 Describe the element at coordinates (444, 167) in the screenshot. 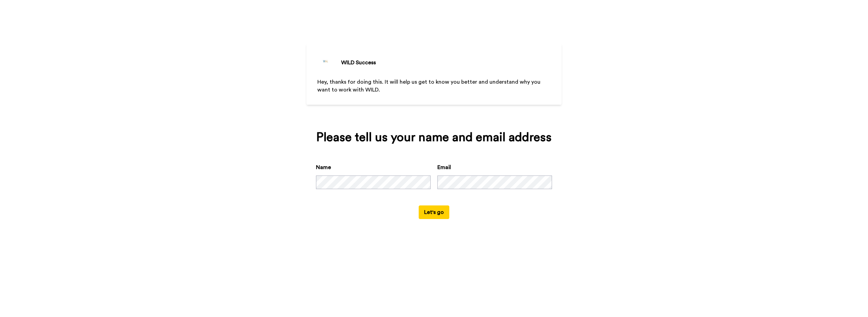

I see `label: Email` at that location.